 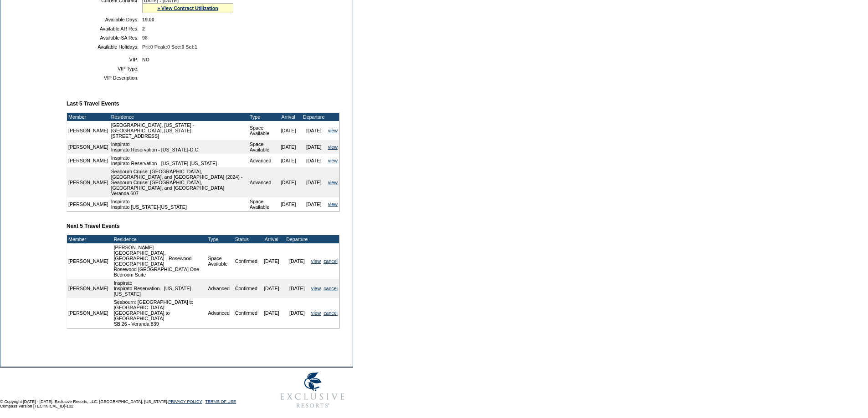 What do you see at coordinates (143, 29) in the screenshot?
I see `span: 2` at bounding box center [143, 29].